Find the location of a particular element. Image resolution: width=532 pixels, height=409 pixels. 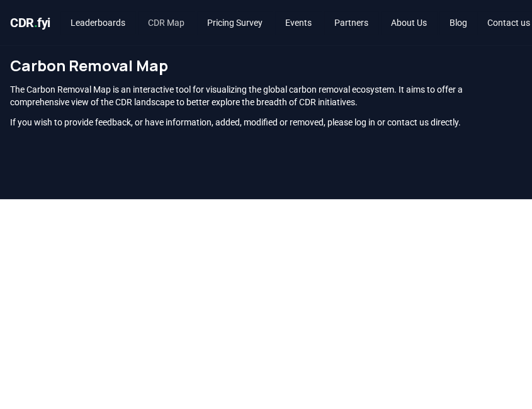

a: CDR.fyi is located at coordinates (30, 23).